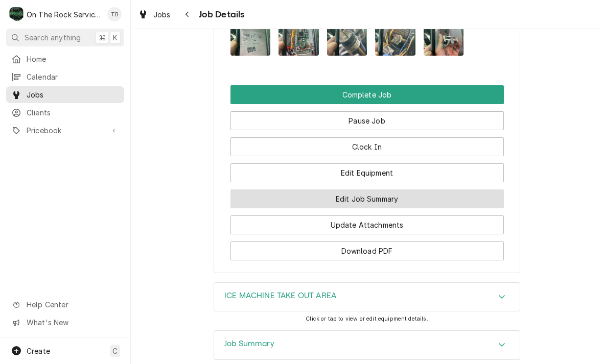  What do you see at coordinates (16, 15) in the screenshot?
I see `div: O` at bounding box center [16, 15].